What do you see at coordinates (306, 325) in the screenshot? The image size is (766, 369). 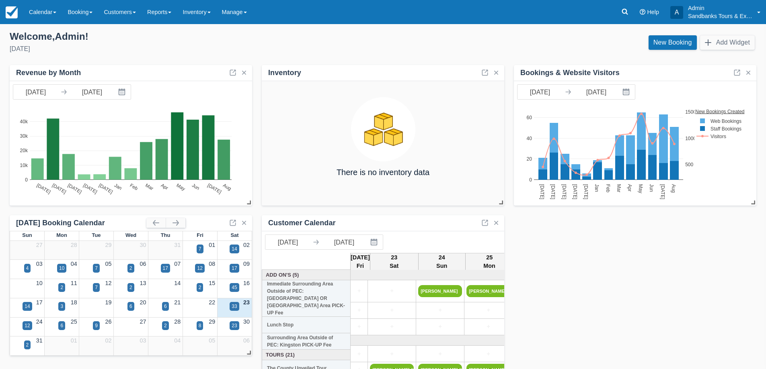 I see `th: Lunch Stop` at bounding box center [306, 325].